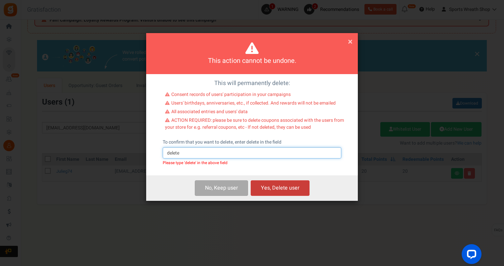  What do you see at coordinates (252, 83) in the screenshot?
I see `p: This will permanently delete:` at bounding box center [252, 83].